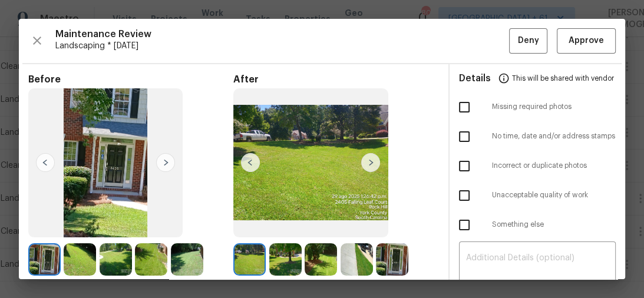 This screenshot has height=298, width=644. I want to click on button: Deny, so click(528, 40).